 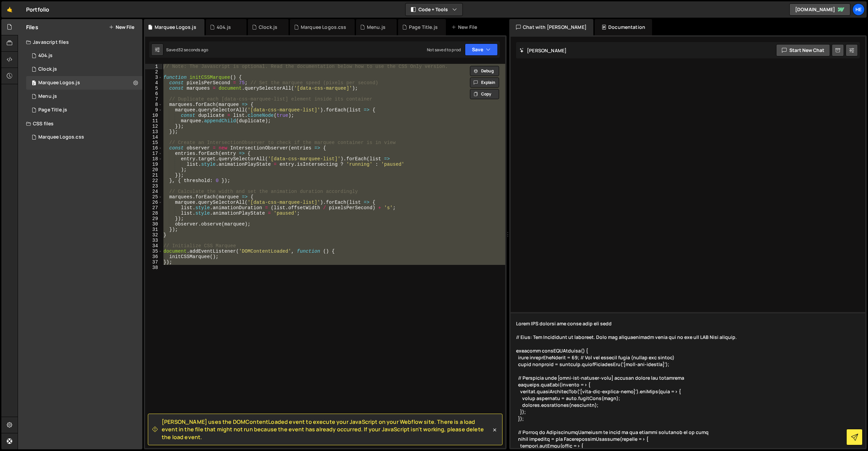 What do you see at coordinates (154, 229) in the screenshot?
I see `div: 31` at bounding box center [154, 229].